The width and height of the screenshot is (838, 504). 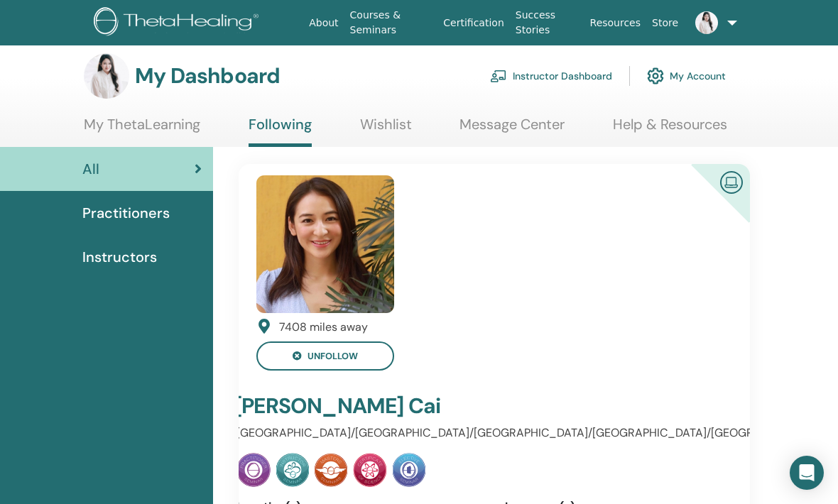 I want to click on a: Wishlist, so click(x=385, y=129).